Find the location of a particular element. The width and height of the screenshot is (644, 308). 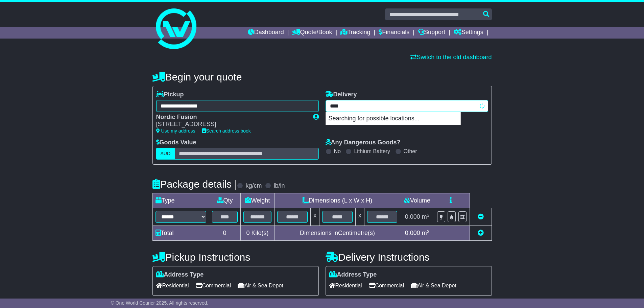

h4: Pickup Instructions is located at coordinates (236, 257).